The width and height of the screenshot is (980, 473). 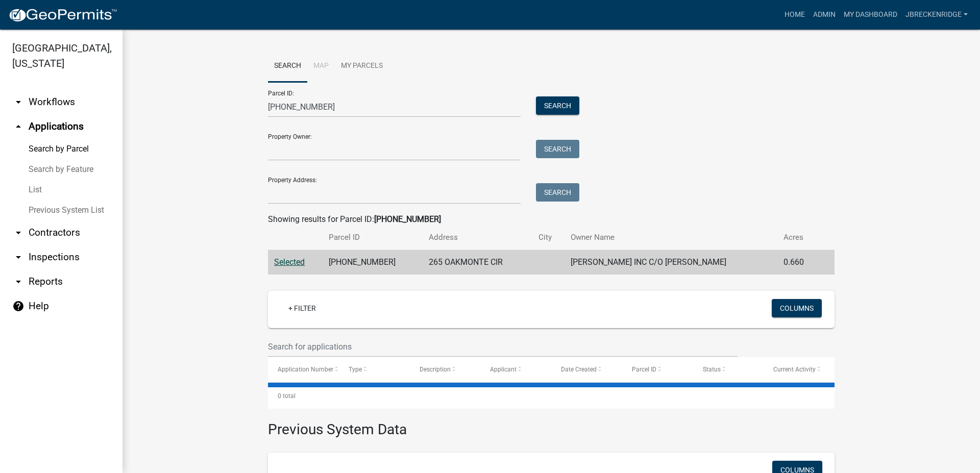 I want to click on h3: Previous System Data, so click(x=551, y=425).